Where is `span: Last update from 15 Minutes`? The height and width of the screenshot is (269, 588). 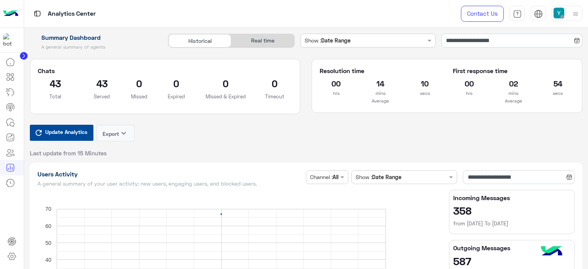 span: Last update from 15 Minutes is located at coordinates (68, 153).